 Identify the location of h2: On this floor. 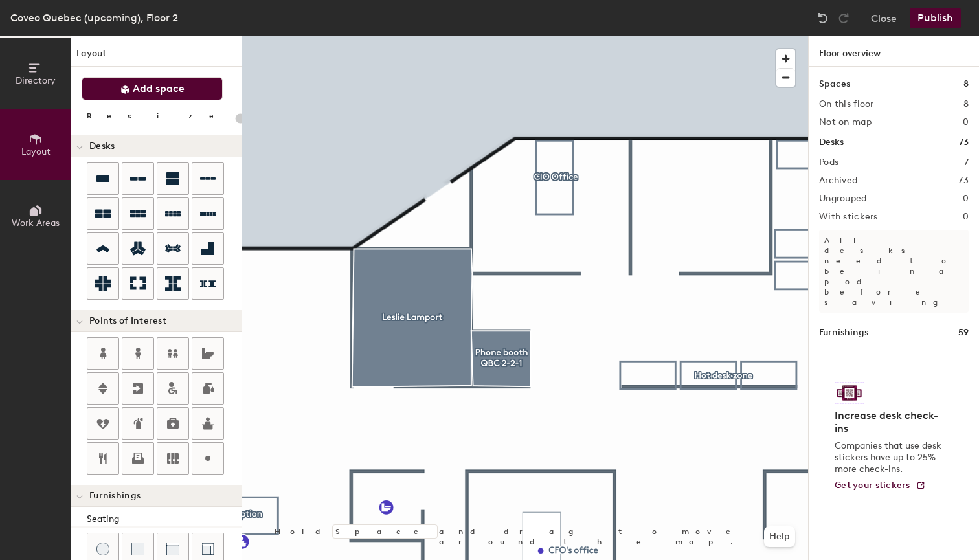
(847, 104).